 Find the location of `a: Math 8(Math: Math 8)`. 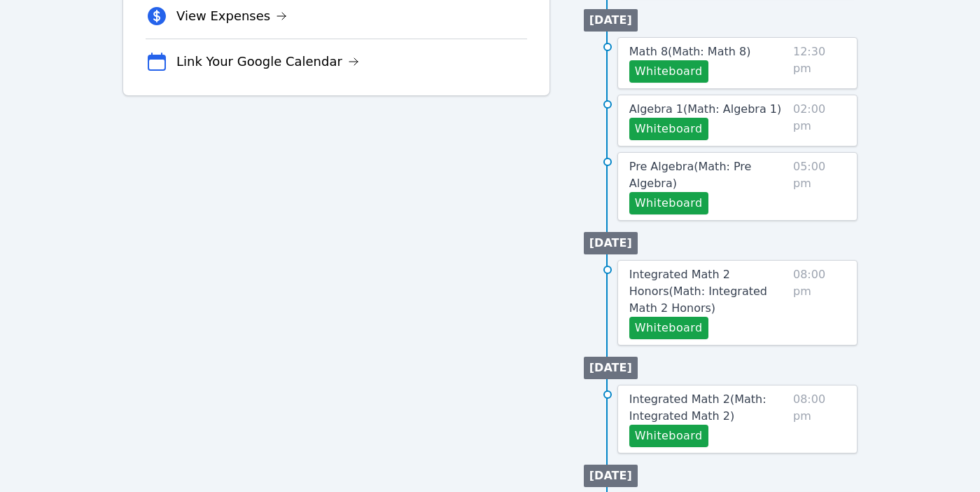

a: Math 8(Math: Math 8) is located at coordinates (691, 52).